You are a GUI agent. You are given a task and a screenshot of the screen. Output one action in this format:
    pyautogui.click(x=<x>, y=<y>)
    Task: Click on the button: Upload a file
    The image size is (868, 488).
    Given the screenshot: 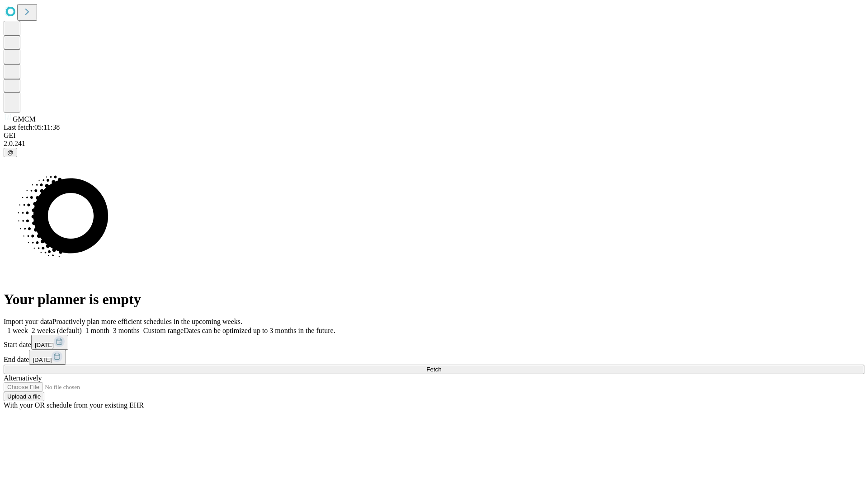 What is the action you would take?
    pyautogui.click(x=24, y=396)
    